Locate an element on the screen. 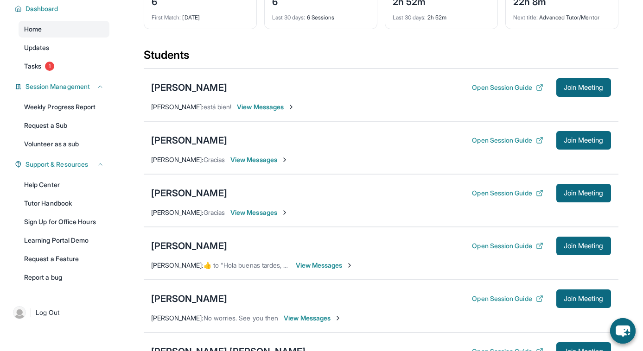 This screenshot has width=643, height=351. a: Weekly Progress Report is located at coordinates (64, 107).